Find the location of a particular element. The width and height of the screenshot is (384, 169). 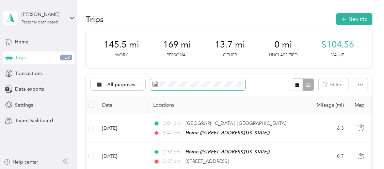

span: 13.7 mi is located at coordinates (230, 45).